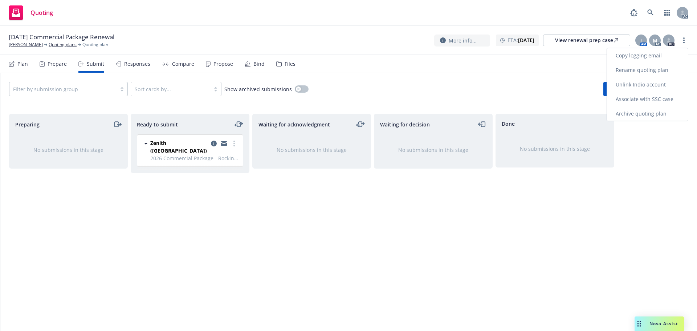 Image resolution: width=697 pixels, height=331 pixels. I want to click on div: Drag to move, so click(639, 323).